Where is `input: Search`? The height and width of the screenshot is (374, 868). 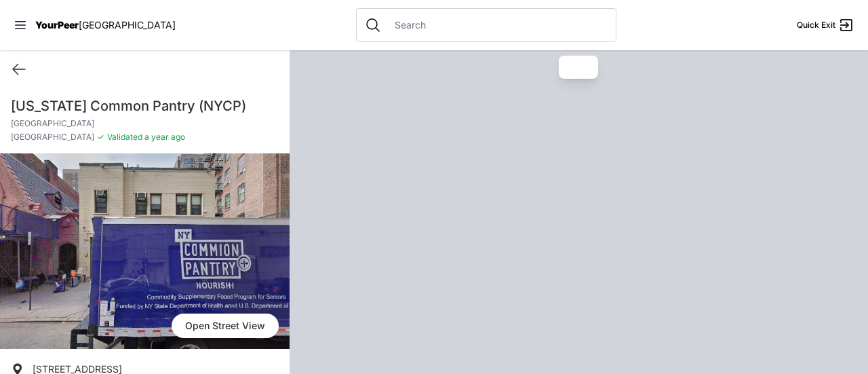
input: Search is located at coordinates (497, 25).